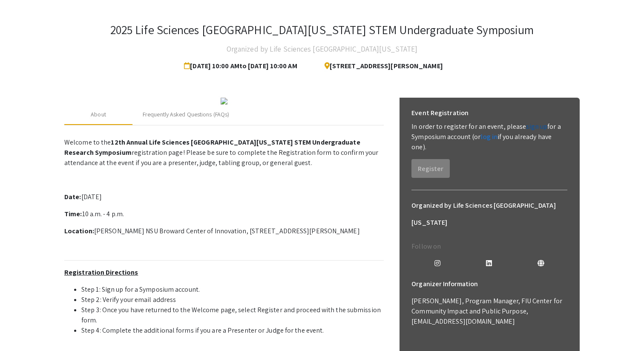 The image size is (644, 351). I want to click on strong: Location:, so click(79, 231).